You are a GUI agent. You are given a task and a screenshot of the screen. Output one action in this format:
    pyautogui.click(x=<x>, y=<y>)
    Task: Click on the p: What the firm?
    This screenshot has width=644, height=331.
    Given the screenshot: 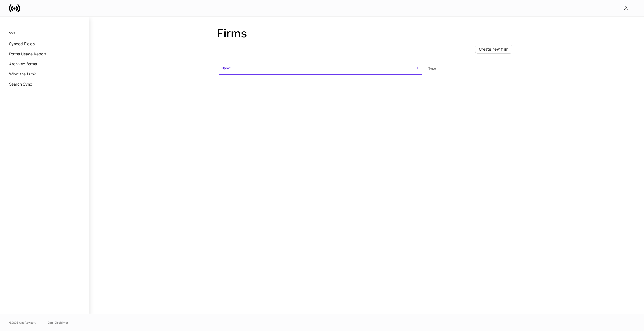 What is the action you would take?
    pyautogui.click(x=22, y=74)
    